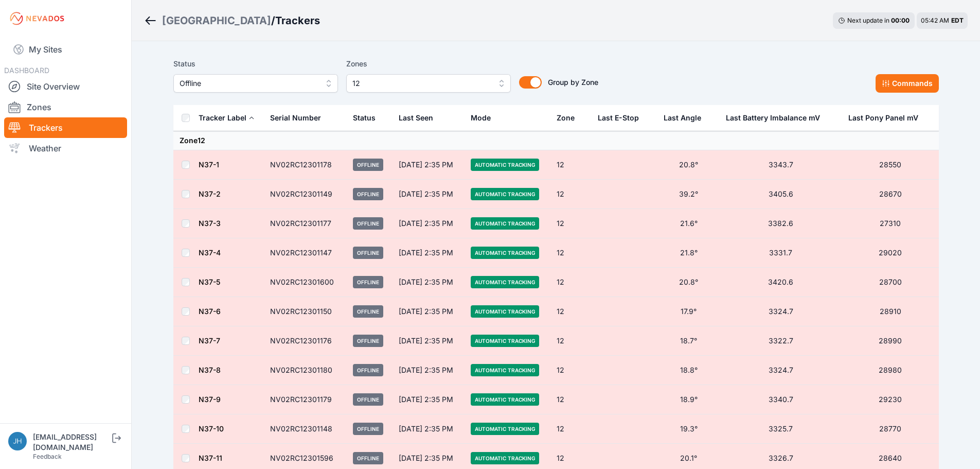  Describe the element at coordinates (305, 194) in the screenshot. I see `td: NV02RC12301149` at that location.